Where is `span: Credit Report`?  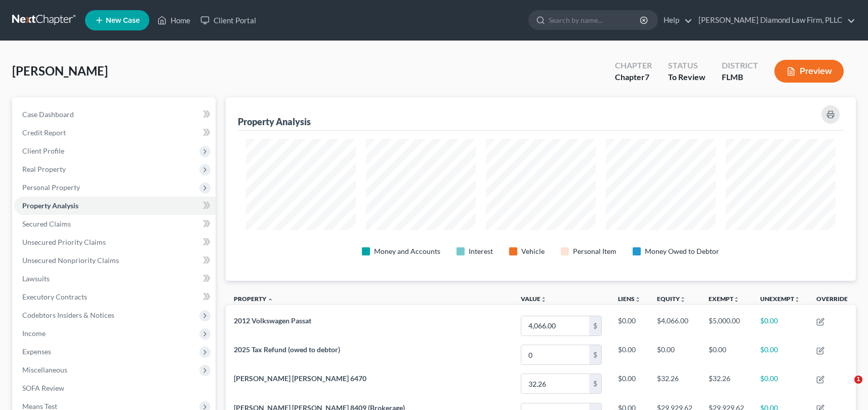 span: Credit Report is located at coordinates (44, 132).